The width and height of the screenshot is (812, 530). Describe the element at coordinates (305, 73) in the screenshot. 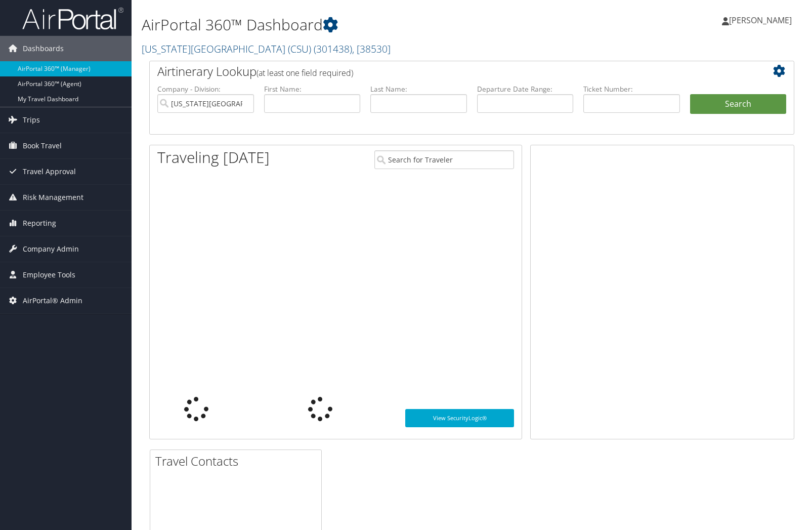

I see `span: (at least one field required)` at that location.